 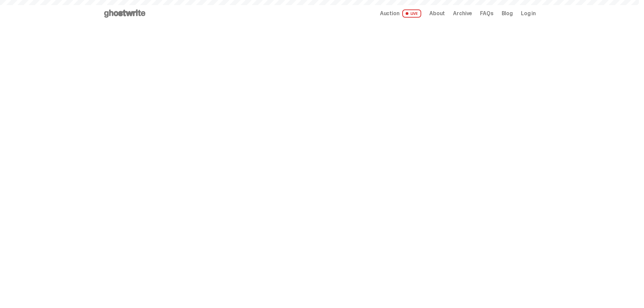 What do you see at coordinates (437, 13) in the screenshot?
I see `span: About` at bounding box center [437, 13].